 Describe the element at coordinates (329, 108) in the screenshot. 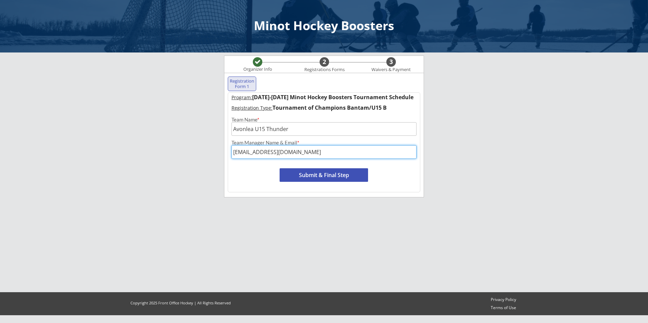

I see `strong: Tournament of Champions Bantam/U15 B` at that location.